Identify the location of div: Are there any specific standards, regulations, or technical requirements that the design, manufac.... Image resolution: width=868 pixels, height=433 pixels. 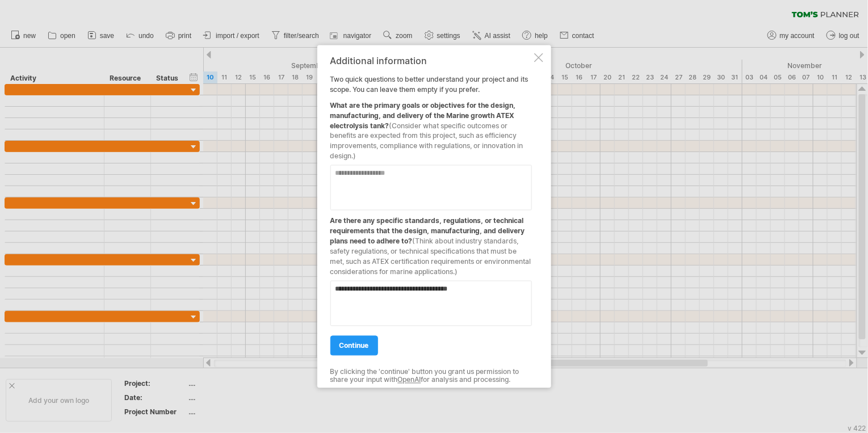
(431, 244).